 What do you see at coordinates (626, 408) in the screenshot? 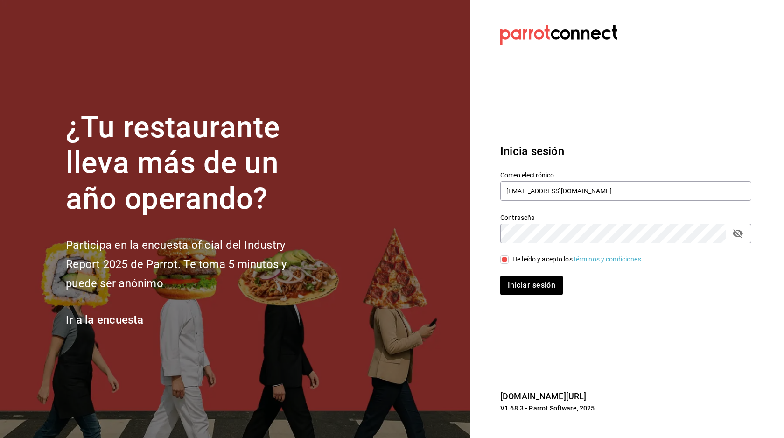
I see `p: V1.68.3 - Parrot Software, 2025.` at bounding box center [626, 408].